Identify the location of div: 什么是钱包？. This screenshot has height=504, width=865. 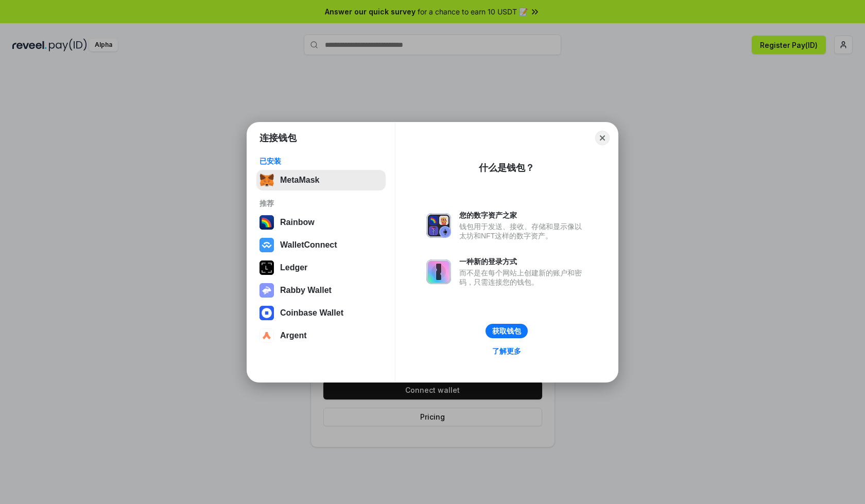
(506, 168).